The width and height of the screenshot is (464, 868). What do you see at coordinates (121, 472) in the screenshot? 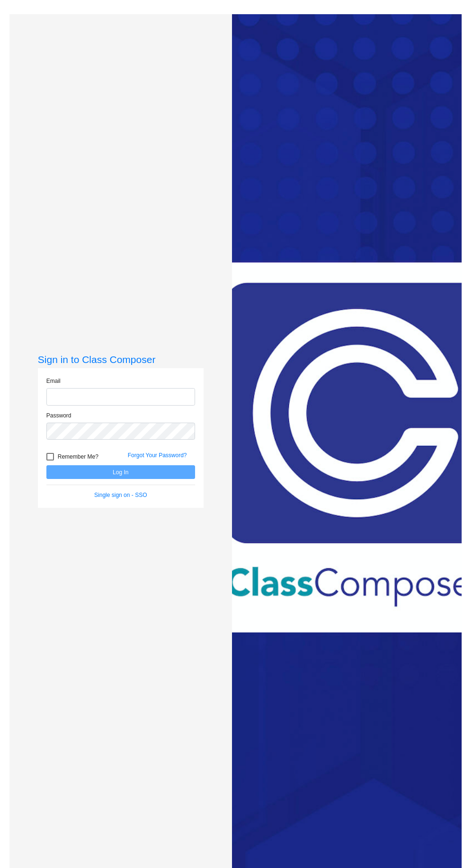
I see `button: Log In` at bounding box center [121, 472].